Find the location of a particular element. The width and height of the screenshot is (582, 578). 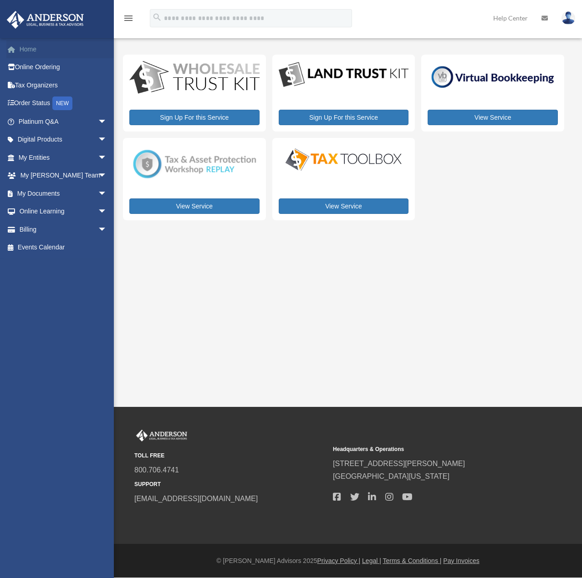

a: Platinum Q&Aarrow_drop_down is located at coordinates (63, 122).